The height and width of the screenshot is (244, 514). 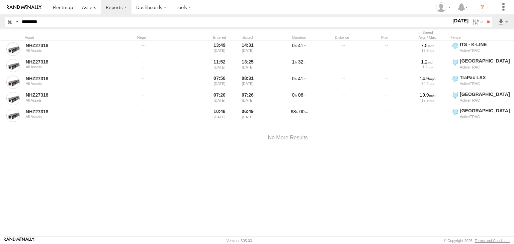 What do you see at coordinates (302, 62) in the screenshot?
I see `span: 32` at bounding box center [302, 62].